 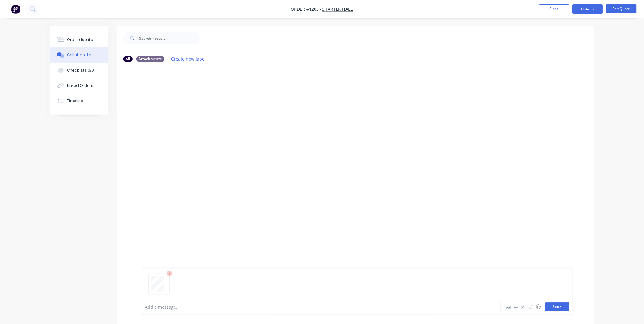 What do you see at coordinates (306, 9) in the screenshot?
I see `span: Order #1283 -` at bounding box center [306, 9].